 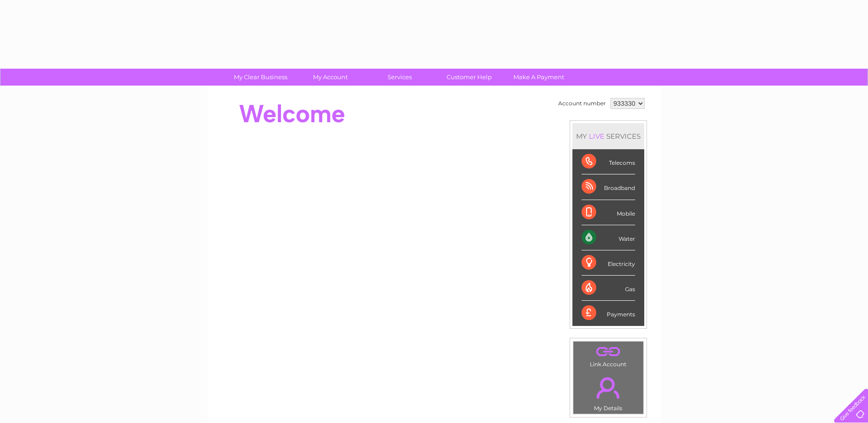 What do you see at coordinates (608, 161) in the screenshot?
I see `div: Telecoms` at bounding box center [608, 161].